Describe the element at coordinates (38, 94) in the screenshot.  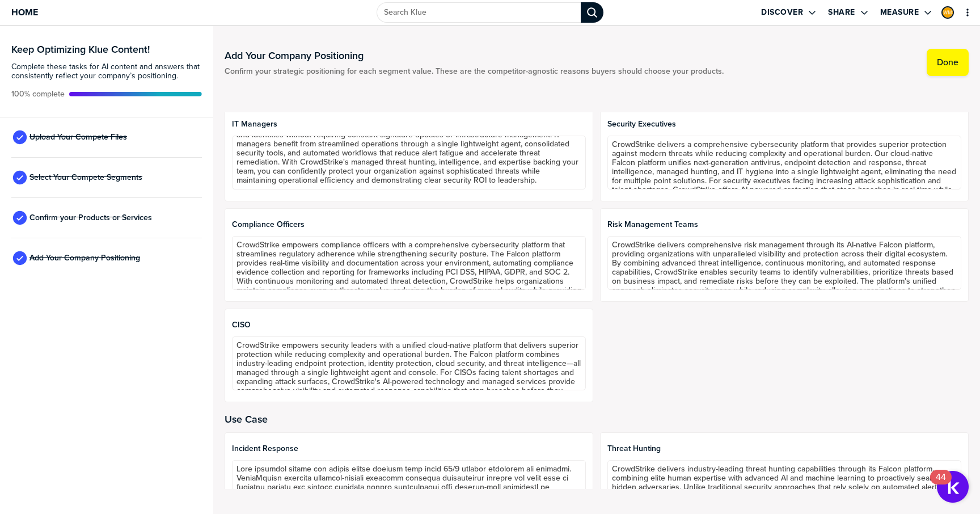
I see `span: Active` at that location.